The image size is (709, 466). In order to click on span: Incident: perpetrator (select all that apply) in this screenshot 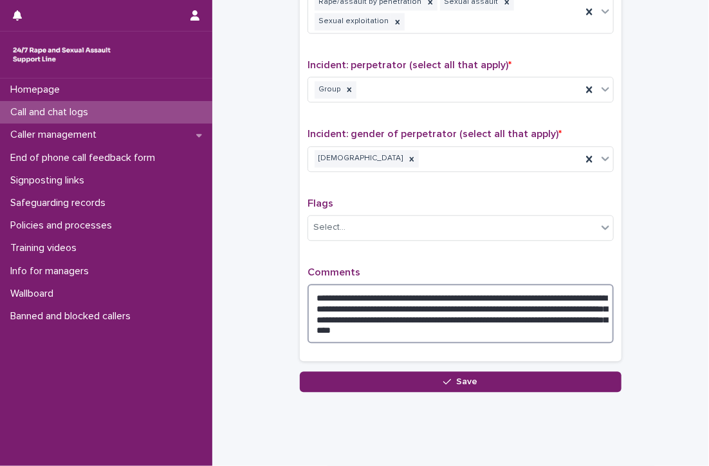, I will do `click(409, 65)`.